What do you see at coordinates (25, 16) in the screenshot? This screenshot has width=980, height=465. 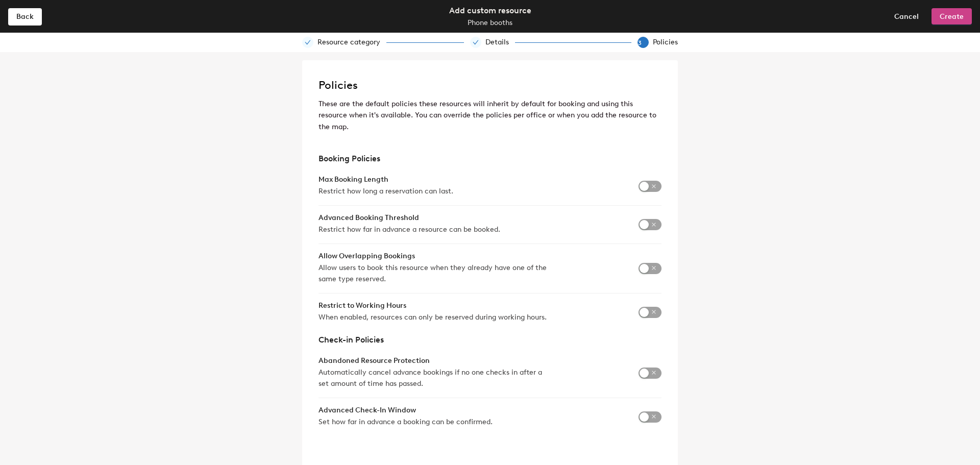 I see `span: Back` at bounding box center [25, 16].